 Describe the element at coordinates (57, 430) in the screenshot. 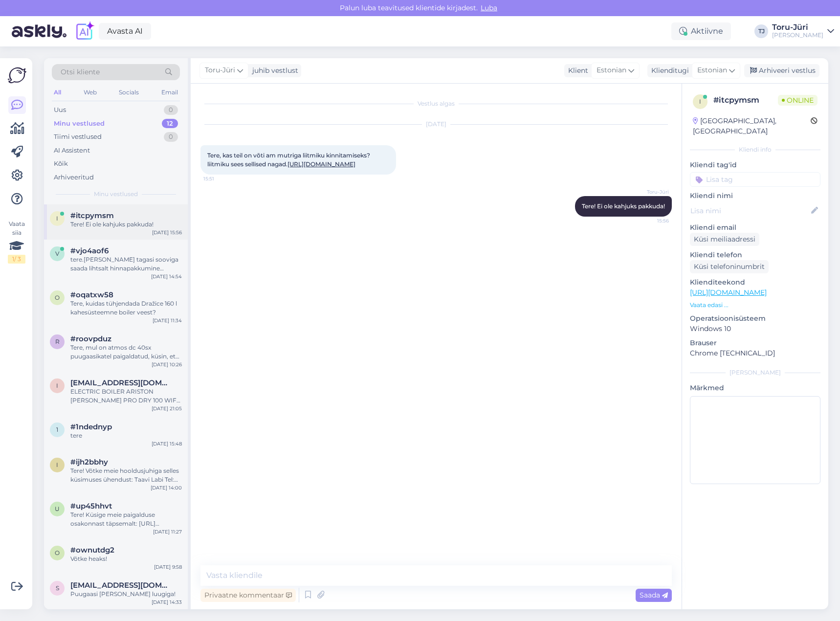

I see `span: 1` at that location.